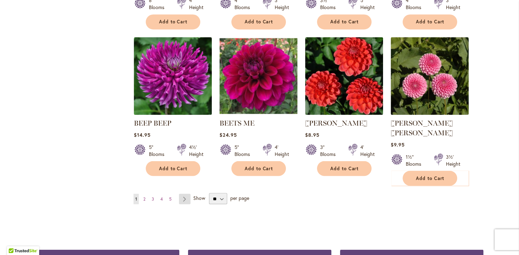 Image resolution: width=519 pixels, height=255 pixels. What do you see at coordinates (196, 151) in the screenshot?
I see `div: 4½' Height` at bounding box center [196, 151].